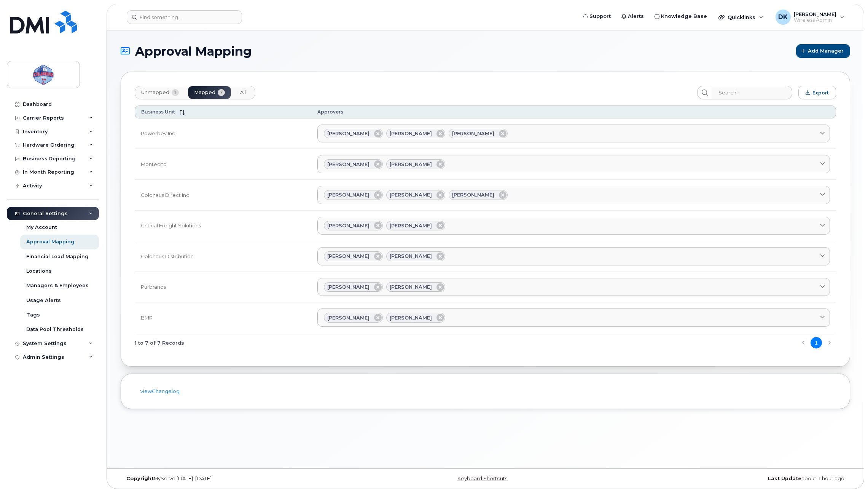 Image resolution: width=868 pixels, height=489 pixels. Describe the element at coordinates (223, 226) in the screenshot. I see `td: Critical Freight Solutions` at that location.